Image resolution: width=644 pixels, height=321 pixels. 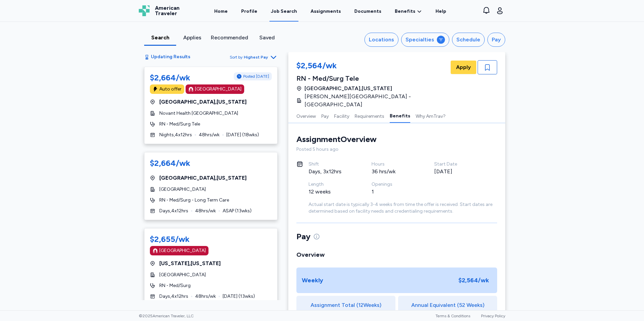 I want to click on div: 36 hrs/wk, so click(x=395, y=171).